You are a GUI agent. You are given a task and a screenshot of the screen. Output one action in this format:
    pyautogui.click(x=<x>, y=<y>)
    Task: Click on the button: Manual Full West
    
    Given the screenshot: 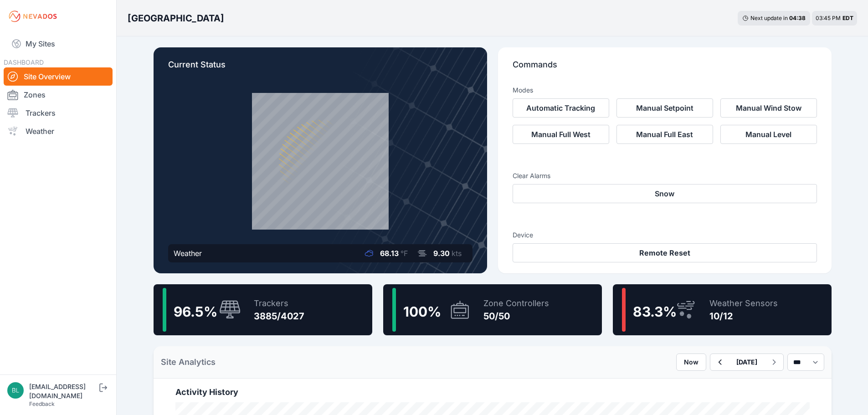 What is the action you would take?
    pyautogui.click(x=561, y=134)
    